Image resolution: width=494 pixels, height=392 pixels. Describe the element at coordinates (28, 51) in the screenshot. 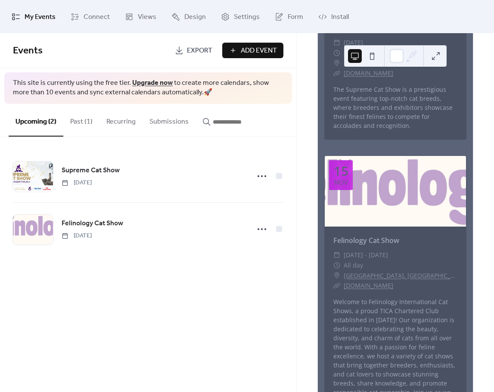

I see `span: Events` at that location.